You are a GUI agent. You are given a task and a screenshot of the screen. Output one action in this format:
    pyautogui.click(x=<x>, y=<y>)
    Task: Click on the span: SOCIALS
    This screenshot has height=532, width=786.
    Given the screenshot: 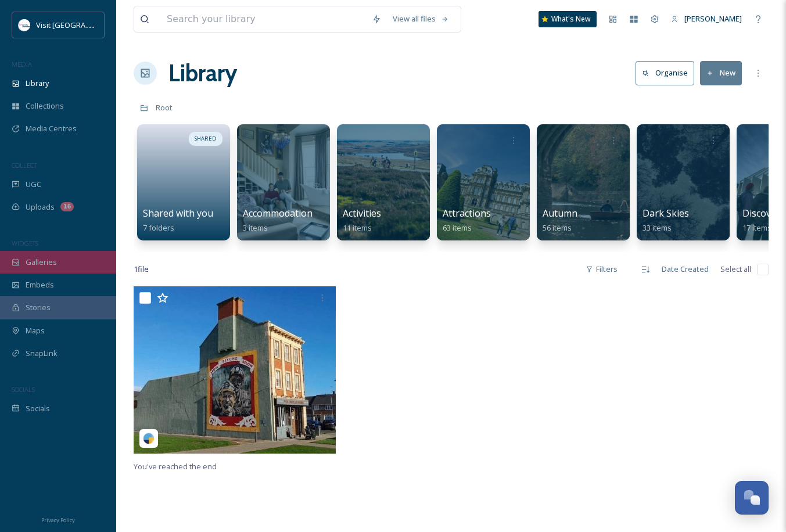 What is the action you would take?
    pyautogui.click(x=23, y=389)
    